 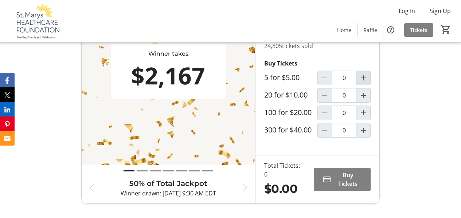 I want to click on button: Draw 3, so click(x=155, y=171).